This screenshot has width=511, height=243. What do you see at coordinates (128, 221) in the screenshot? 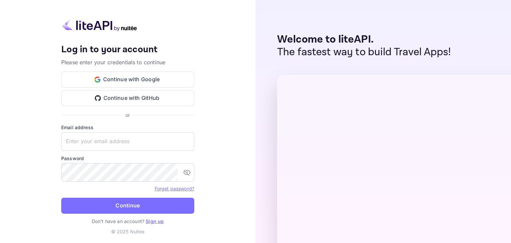
I see `p: Don't have an account?` at bounding box center [128, 221].